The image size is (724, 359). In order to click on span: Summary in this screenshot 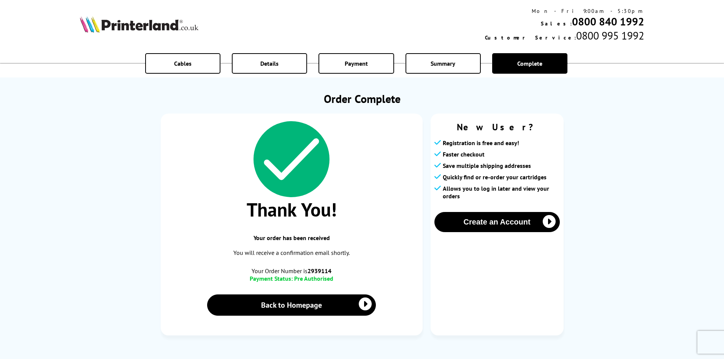, I will do `click(443, 63)`.